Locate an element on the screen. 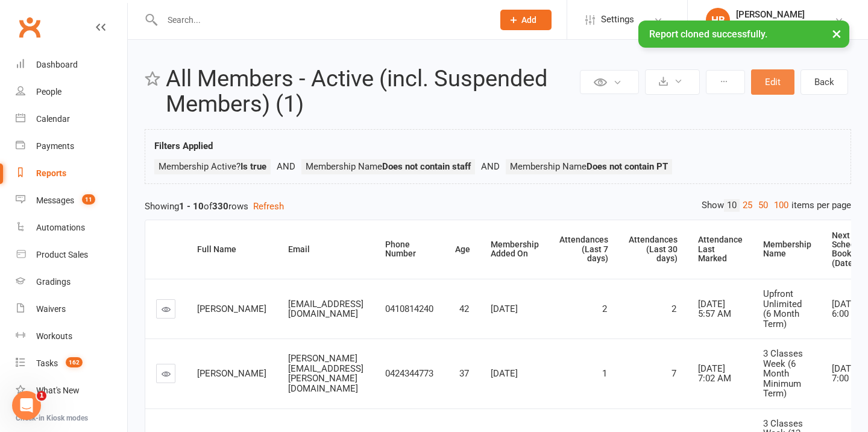 This screenshot has height=432, width=868. div: Payments is located at coordinates (55, 146).